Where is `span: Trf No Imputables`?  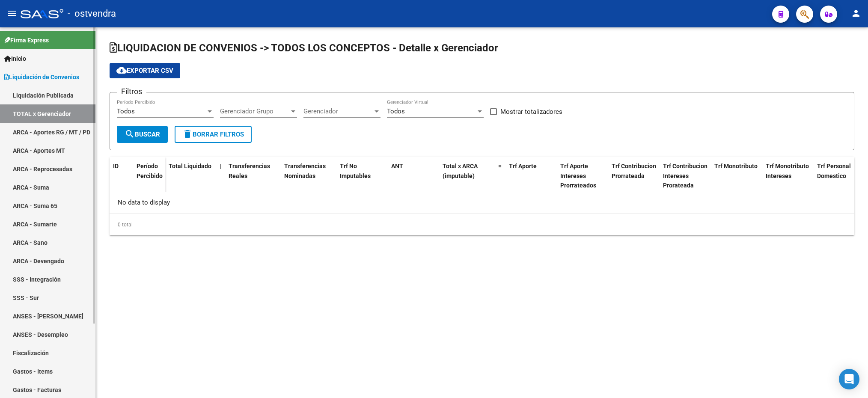 span: Trf No Imputables is located at coordinates (355, 170).